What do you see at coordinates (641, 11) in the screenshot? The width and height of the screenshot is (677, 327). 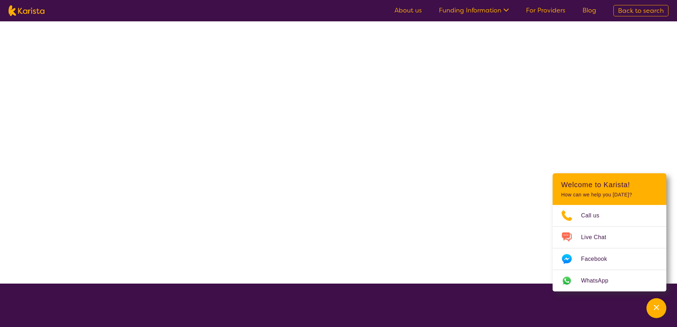 I see `a: Back to search` at bounding box center [641, 11].